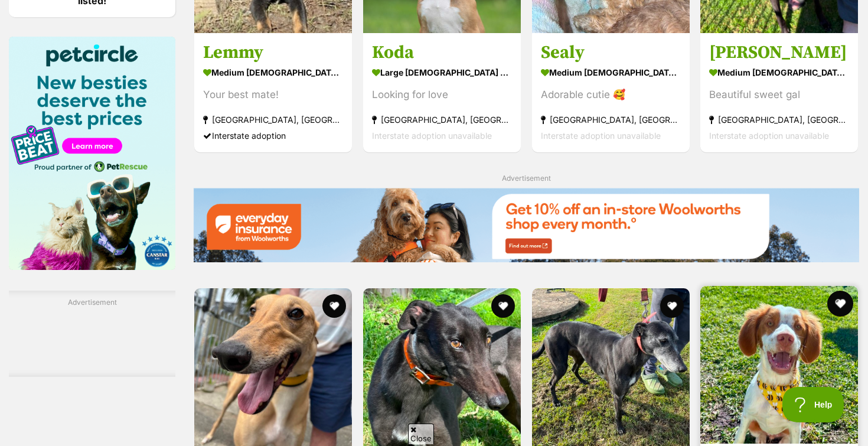 The image size is (868, 446). What do you see at coordinates (421, 433) in the screenshot?
I see `span: Close` at bounding box center [421, 433].